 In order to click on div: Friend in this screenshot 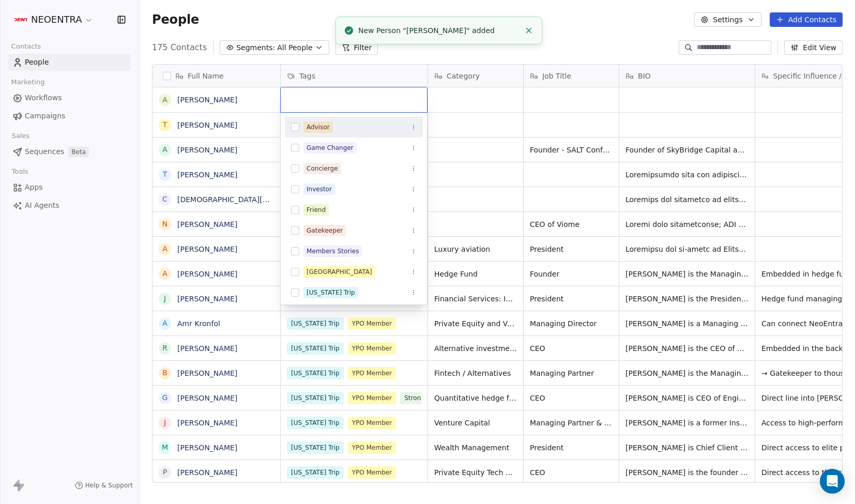, I will do `click(316, 210)`.